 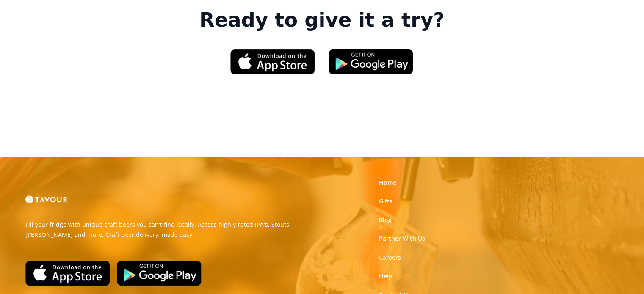 I want to click on a: Careers, so click(x=390, y=257).